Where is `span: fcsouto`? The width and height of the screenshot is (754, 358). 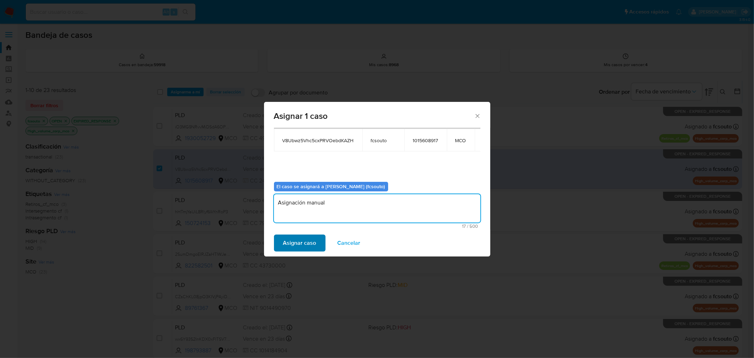 span: fcsouto is located at coordinates (383, 140).